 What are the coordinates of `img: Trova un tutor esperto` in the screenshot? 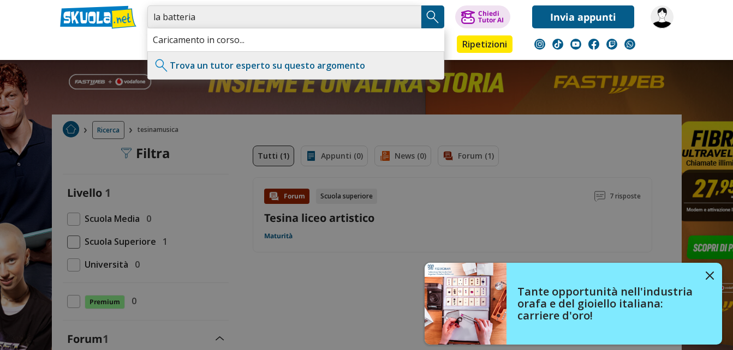 It's located at (161, 65).